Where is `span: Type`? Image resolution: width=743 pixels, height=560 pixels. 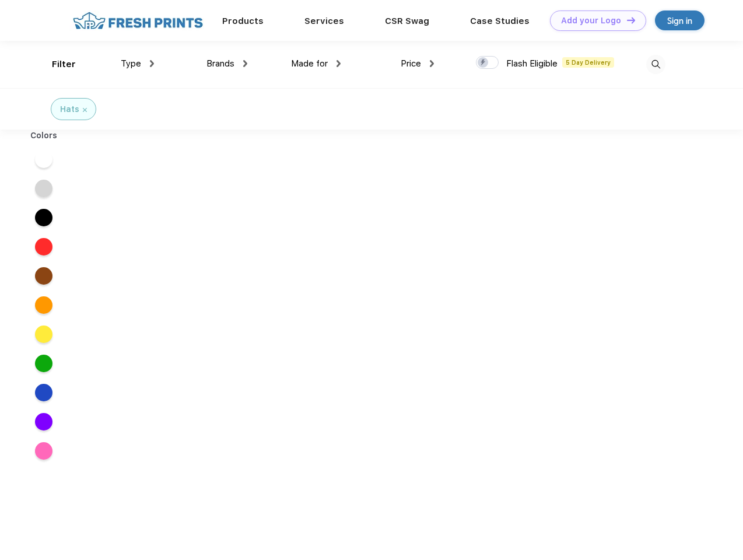 span: Type is located at coordinates (131, 64).